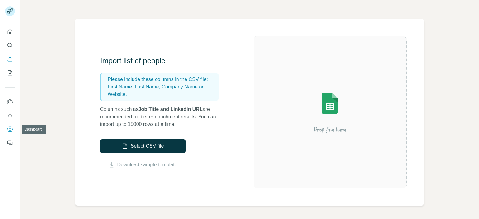 Image resolution: width=479 pixels, height=219 pixels. What do you see at coordinates (143, 146) in the screenshot?
I see `button: Select CSV file` at bounding box center [143, 146].